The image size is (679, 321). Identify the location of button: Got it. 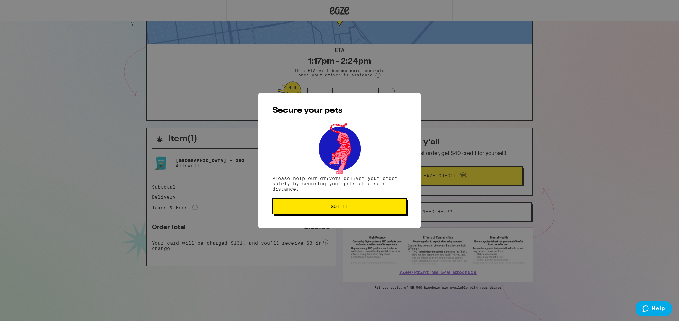
(339, 206).